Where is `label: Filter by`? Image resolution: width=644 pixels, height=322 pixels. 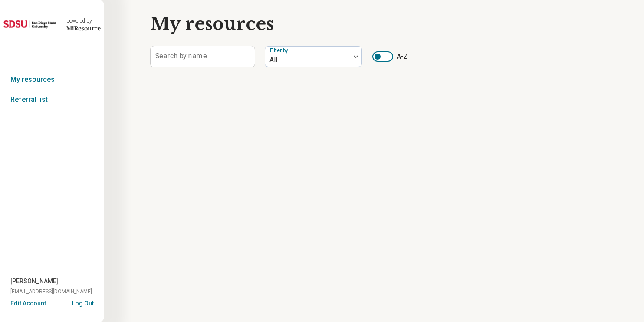
label: Filter by is located at coordinates (280, 51).